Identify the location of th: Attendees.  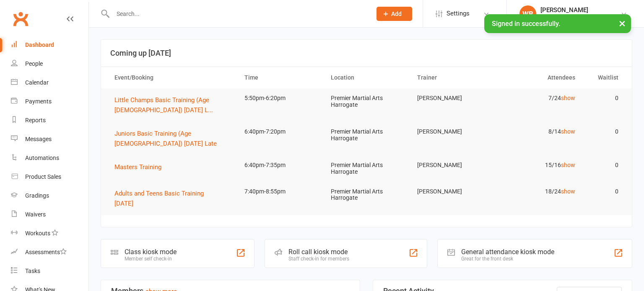
(539, 77).